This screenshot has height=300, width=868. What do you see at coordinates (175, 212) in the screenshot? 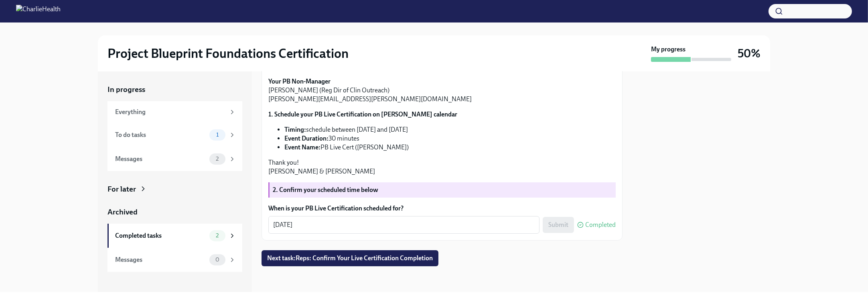
I see `a: Archived` at bounding box center [175, 212].